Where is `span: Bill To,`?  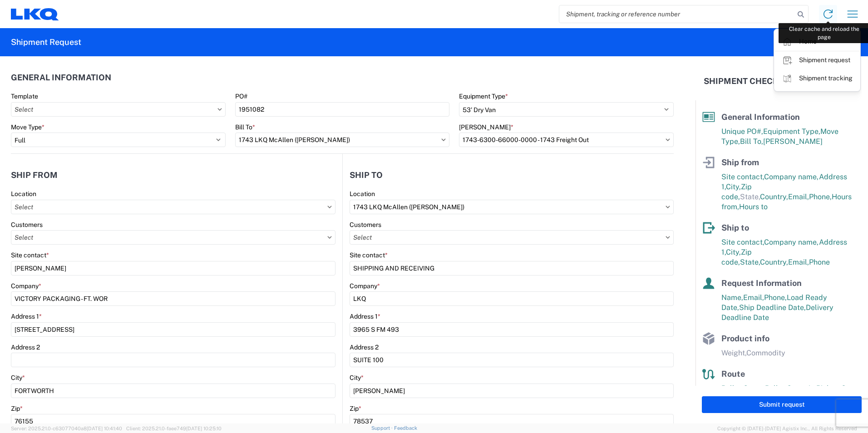
span: Bill To, is located at coordinates (751, 141).